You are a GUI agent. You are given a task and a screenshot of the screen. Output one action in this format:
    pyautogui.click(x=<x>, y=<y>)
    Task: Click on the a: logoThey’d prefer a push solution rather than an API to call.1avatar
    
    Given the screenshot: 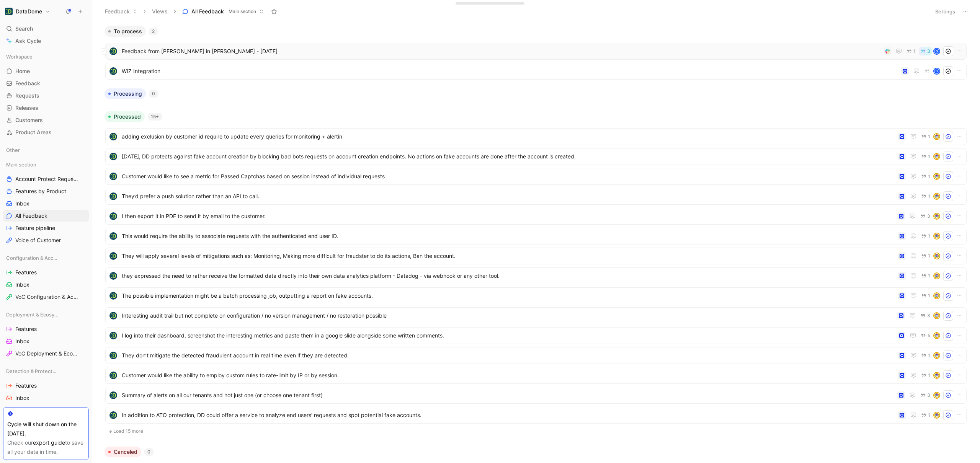 What is the action you would take?
    pyautogui.click(x=535, y=196)
    